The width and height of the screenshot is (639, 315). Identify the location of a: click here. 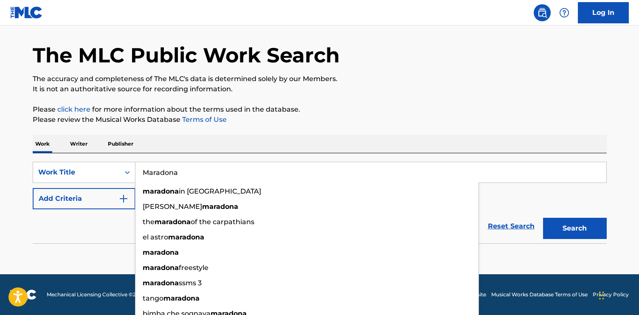
(74, 109).